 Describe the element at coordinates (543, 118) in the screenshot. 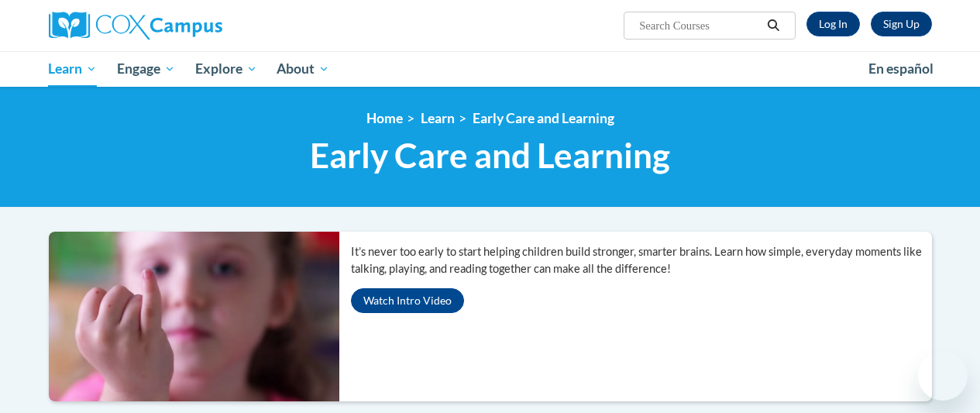

I see `a: Early Care and Learning` at that location.